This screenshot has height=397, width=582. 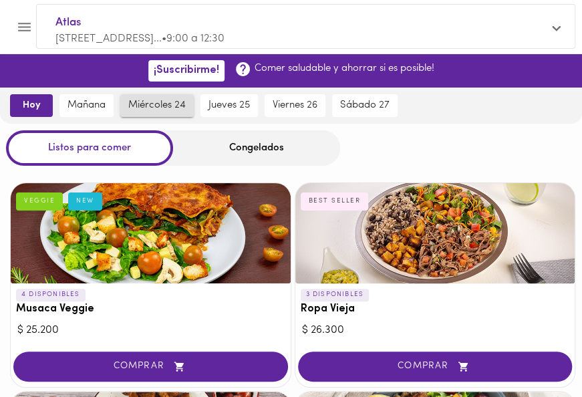 What do you see at coordinates (150, 309) in the screenshot?
I see `h3: Musaca Veggie` at bounding box center [150, 309].